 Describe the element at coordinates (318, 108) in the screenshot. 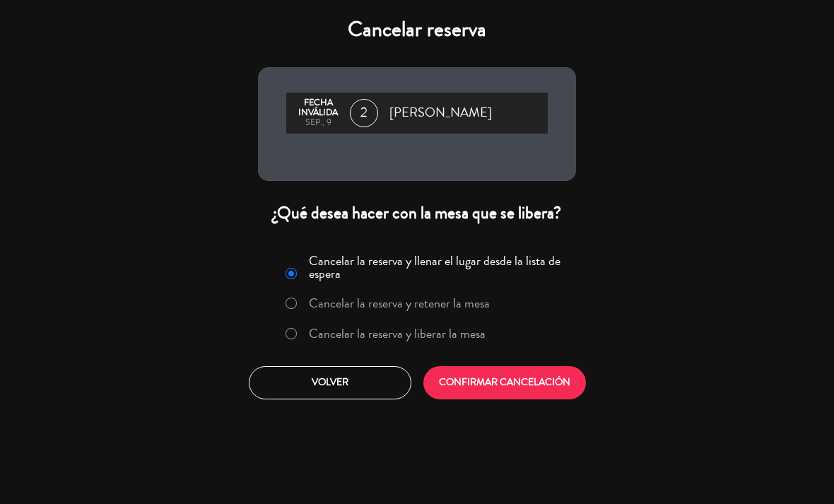

I see `div: Fecha inválida` at that location.